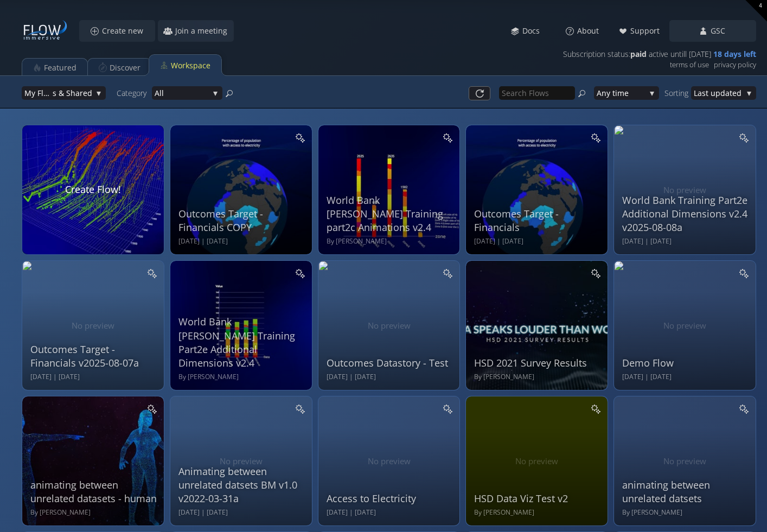 This screenshot has height=532, width=767. I want to click on span: Docs, so click(534, 31).